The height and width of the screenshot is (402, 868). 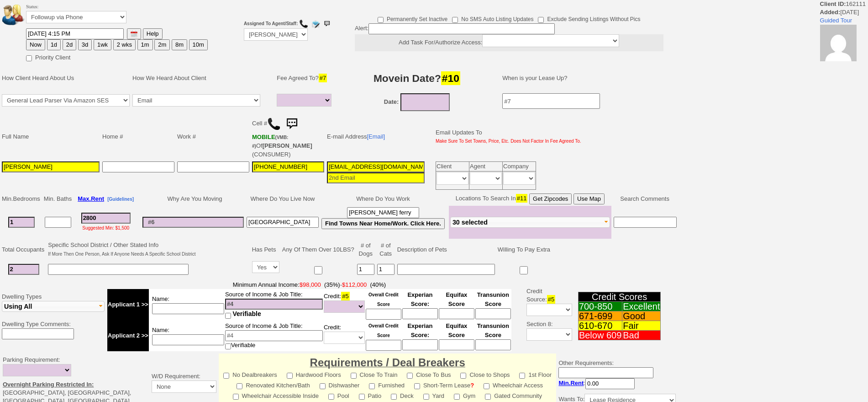 What do you see at coordinates (600, 316) in the screenshot?
I see `td: 671-699` at bounding box center [600, 316].